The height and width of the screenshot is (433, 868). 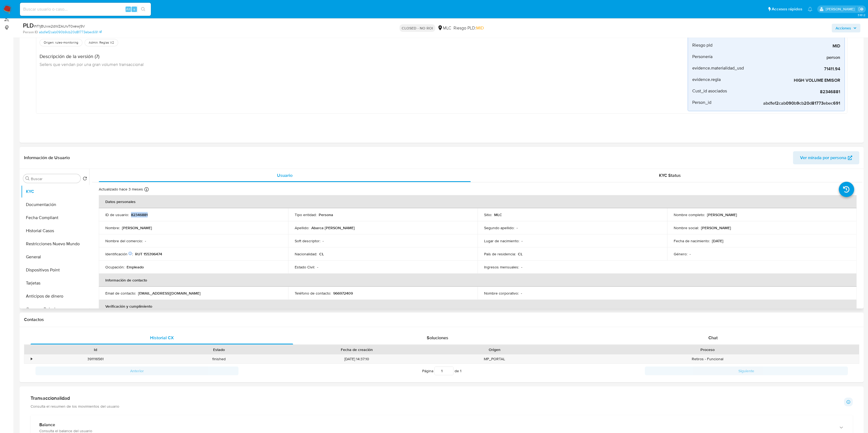 I want to click on h1: Información de Usuario, so click(x=47, y=158).